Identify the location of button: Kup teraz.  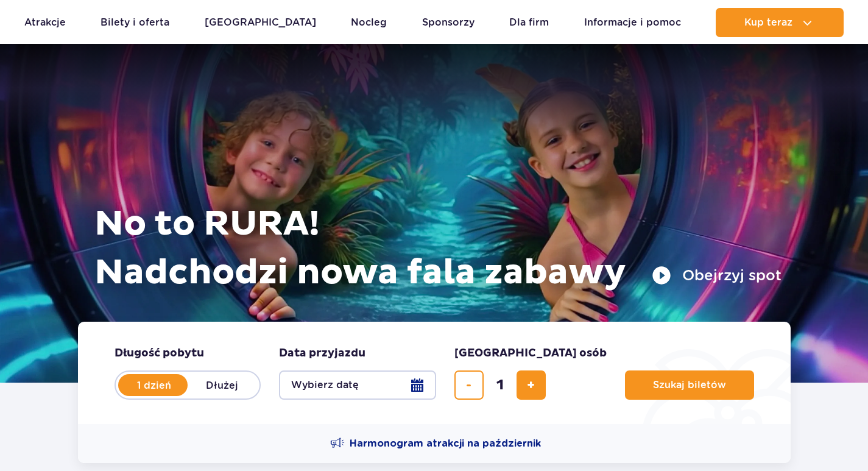
(780, 23).